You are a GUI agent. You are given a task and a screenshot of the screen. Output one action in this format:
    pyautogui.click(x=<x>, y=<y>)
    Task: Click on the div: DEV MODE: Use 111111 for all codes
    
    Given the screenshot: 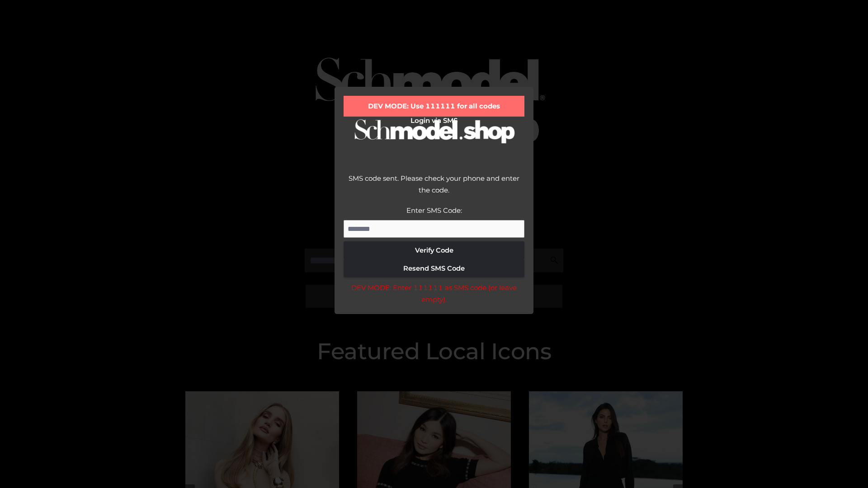 What is the action you would take?
    pyautogui.click(x=434, y=106)
    